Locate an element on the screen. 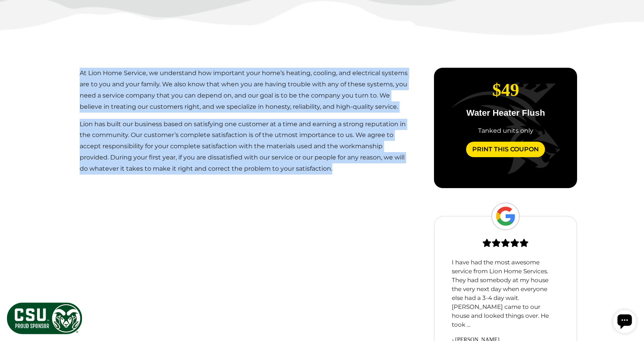  div: carousel is located at coordinates (505, 128).